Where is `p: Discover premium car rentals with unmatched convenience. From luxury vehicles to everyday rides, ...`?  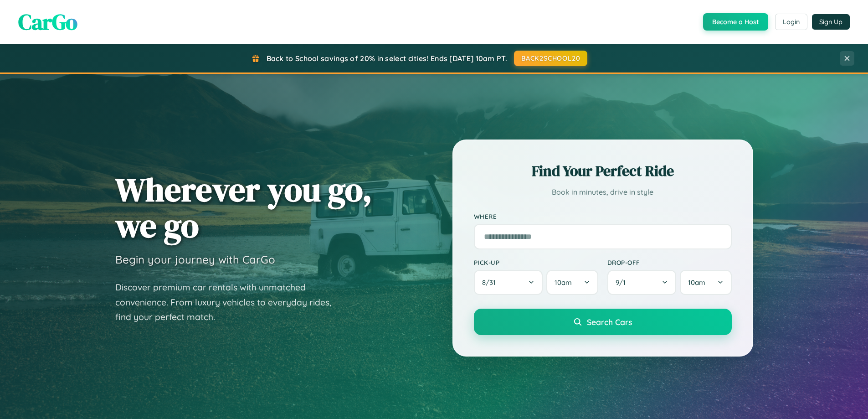
p: Discover premium car rentals with unmatched convenience. From luxury vehicles to everyday rides, ... is located at coordinates (230, 303).